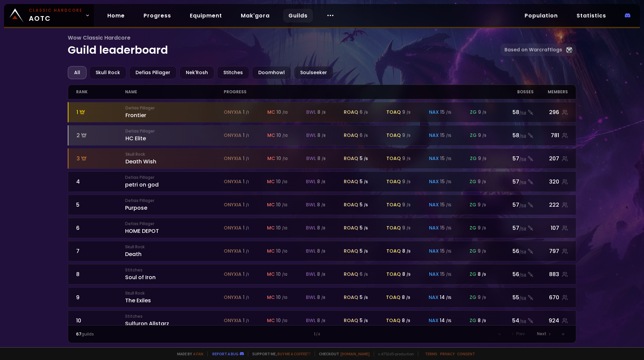 The height and width of the screenshot is (360, 644). What do you see at coordinates (174, 108) in the screenshot?
I see `small: Defias Pillager` at bounding box center [174, 108].